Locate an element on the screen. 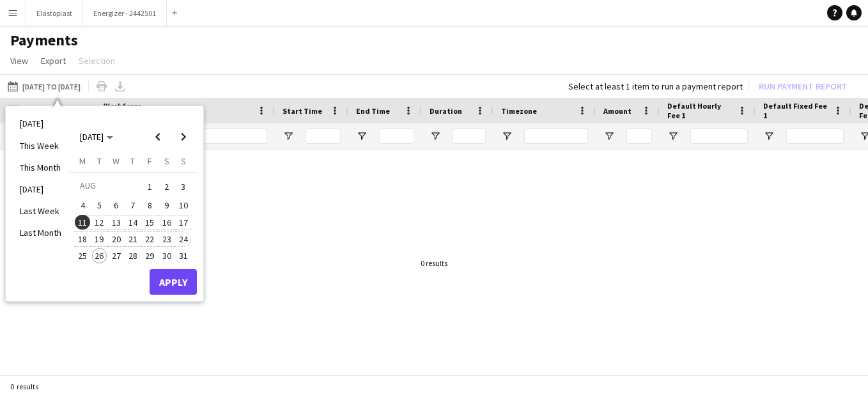 The height and width of the screenshot is (397, 868). span: 27 is located at coordinates (116, 255).